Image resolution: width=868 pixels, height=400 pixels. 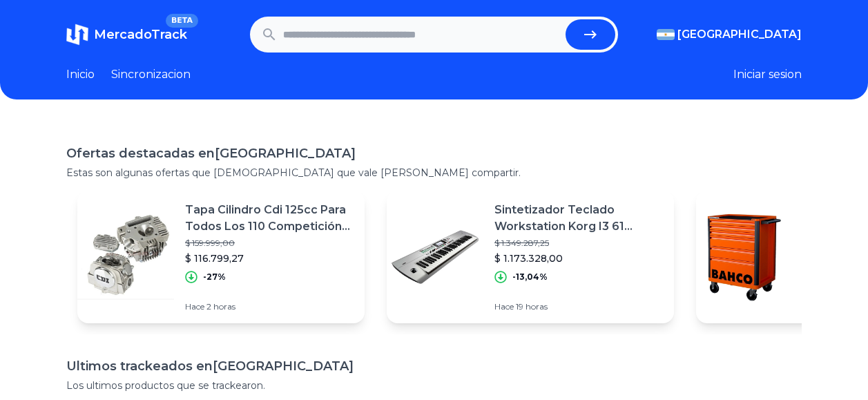 I want to click on button: Iniciar sesion, so click(x=767, y=75).